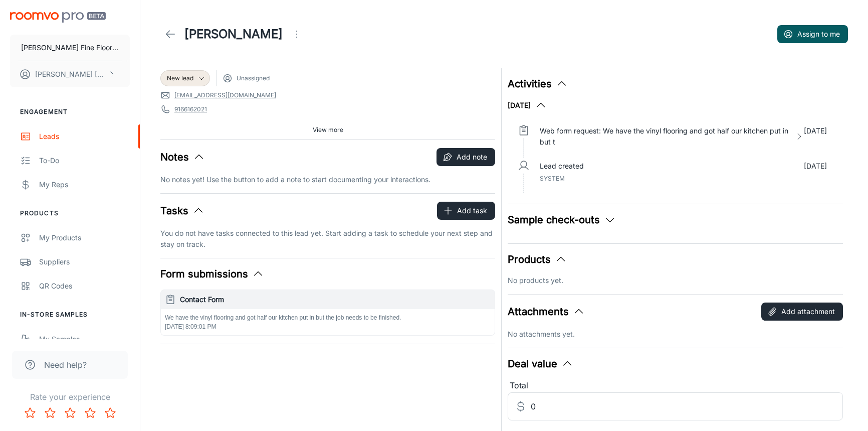  What do you see at coordinates (84, 339) in the screenshot?
I see `div: My Samples` at bounding box center [84, 339].